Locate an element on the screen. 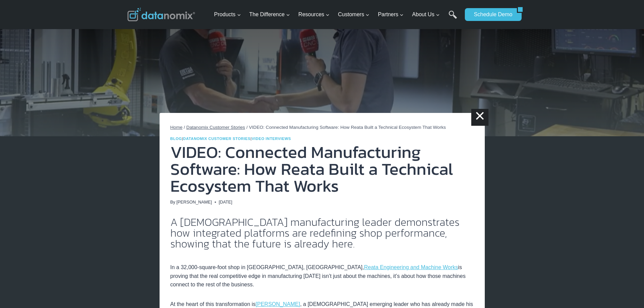  a: Home is located at coordinates (176, 127).